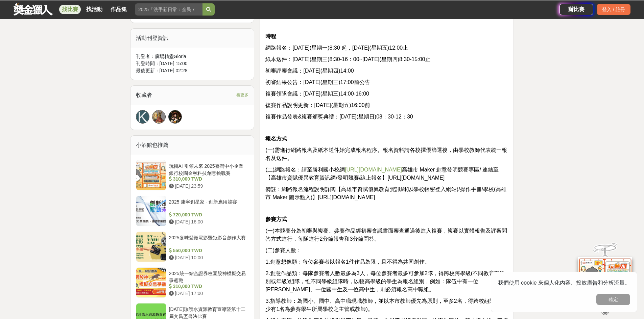 The width and height of the screenshot is (644, 319). What do you see at coordinates (283, 251) in the screenshot?
I see `span: (二)參賽人數：` at bounding box center [283, 251].